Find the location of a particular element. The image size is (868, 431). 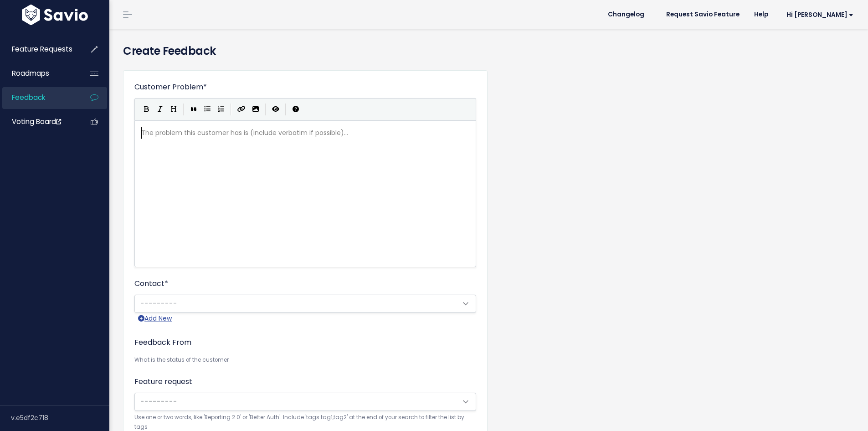

span: Changelog is located at coordinates (626, 15).